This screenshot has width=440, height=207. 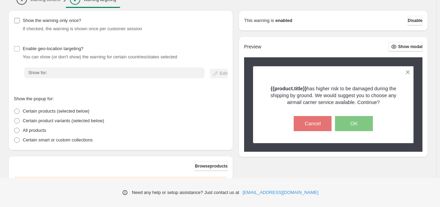 What do you see at coordinates (34, 99) in the screenshot?
I see `span: Show the popup for:` at bounding box center [34, 99].